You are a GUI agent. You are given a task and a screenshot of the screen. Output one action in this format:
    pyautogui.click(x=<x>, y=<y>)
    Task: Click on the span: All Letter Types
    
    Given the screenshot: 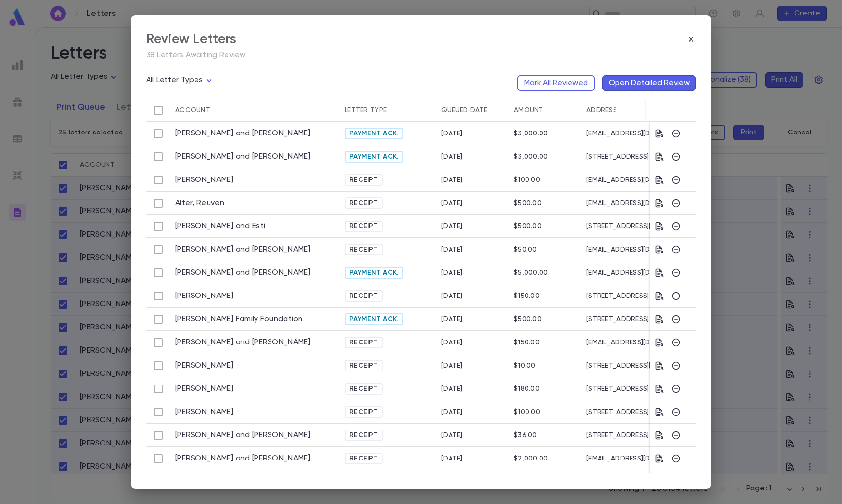 What is the action you would take?
    pyautogui.click(x=175, y=80)
    